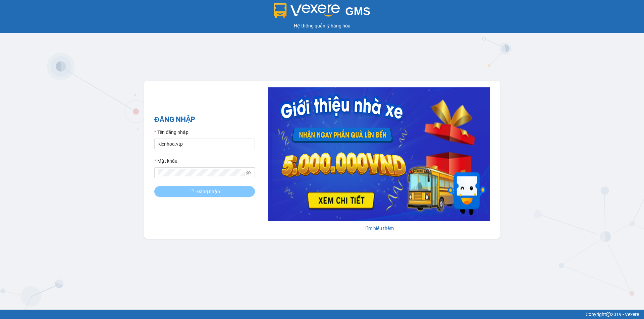 The width and height of the screenshot is (644, 319). What do you see at coordinates (358, 11) in the screenshot?
I see `span: GMS` at bounding box center [358, 11].